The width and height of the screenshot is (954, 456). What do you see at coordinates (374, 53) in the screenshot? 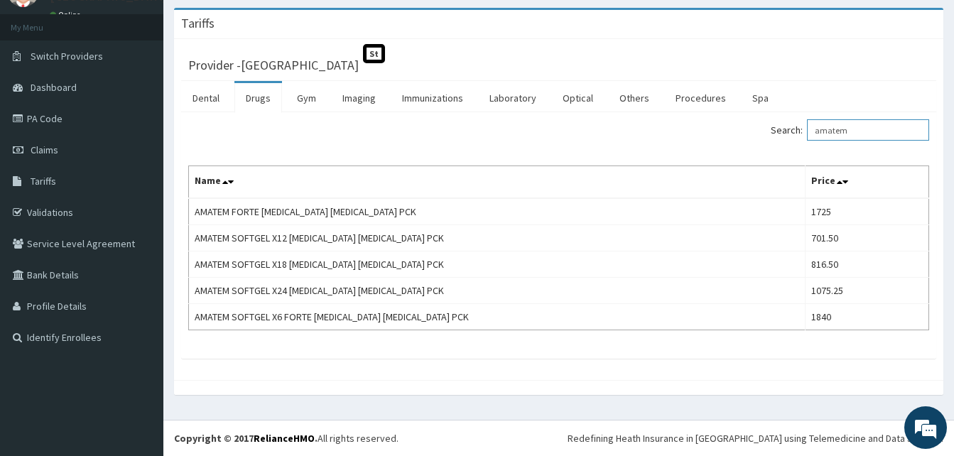
I see `span: St` at bounding box center [374, 53].